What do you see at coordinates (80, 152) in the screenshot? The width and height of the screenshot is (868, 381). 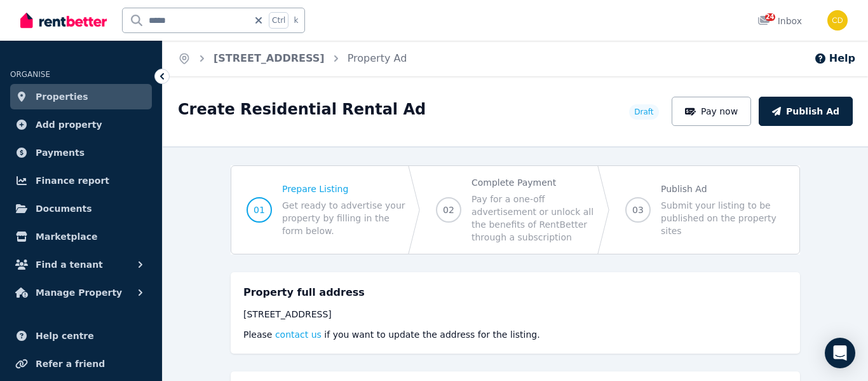 I see `a: Payments` at bounding box center [80, 152].